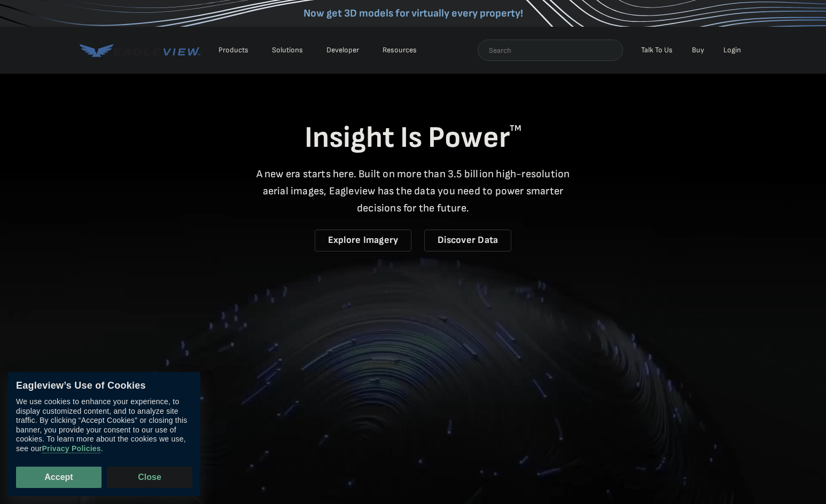 Image resolution: width=826 pixels, height=504 pixels. I want to click on div: Resources, so click(400, 50).